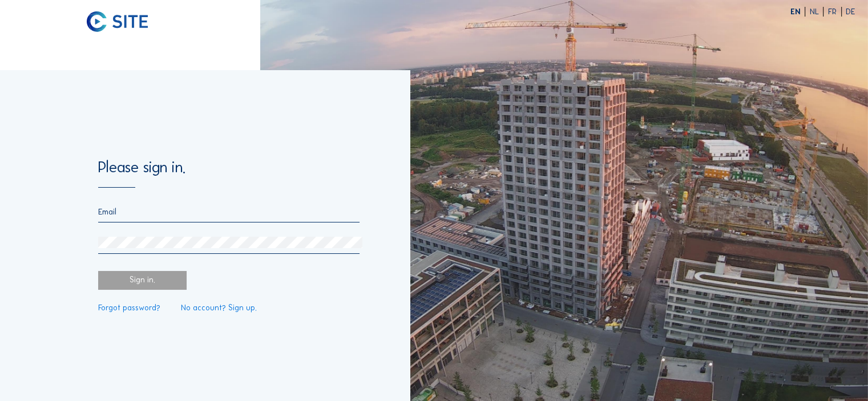 This screenshot has width=868, height=401. What do you see at coordinates (816, 12) in the screenshot?
I see `div: NL` at bounding box center [816, 12].